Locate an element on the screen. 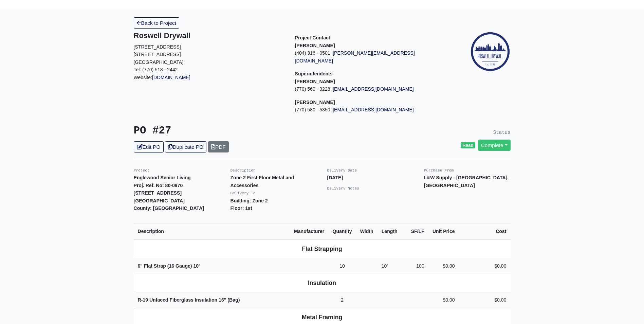 The height and width of the screenshot is (324, 644). td: 2 is located at coordinates (342, 300).